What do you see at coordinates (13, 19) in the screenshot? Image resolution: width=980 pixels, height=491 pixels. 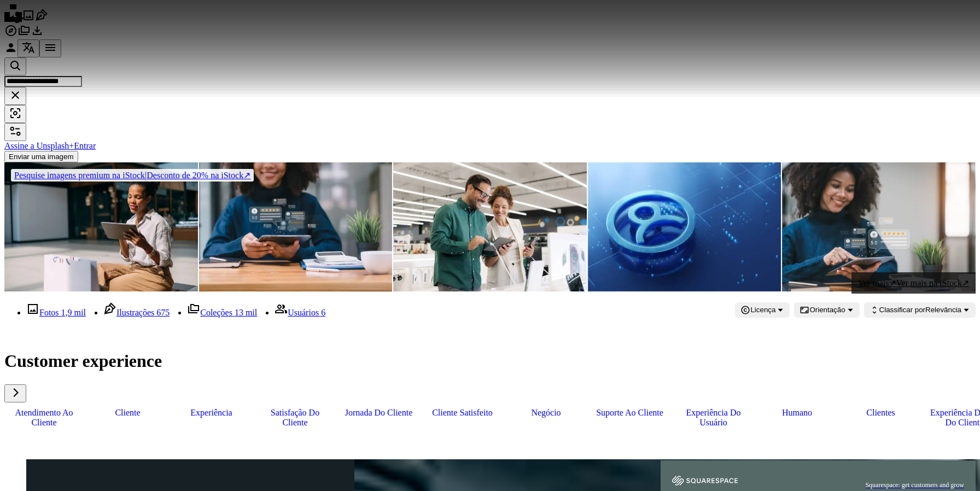 I see `a: Início — Unsplash` at bounding box center [13, 19].